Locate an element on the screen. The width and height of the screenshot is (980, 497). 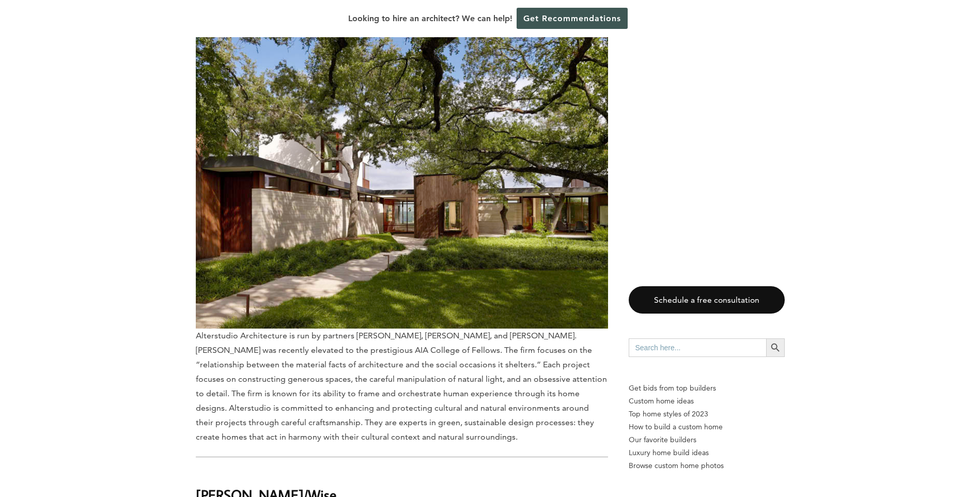
p: Get bids from top builders is located at coordinates (706, 388).